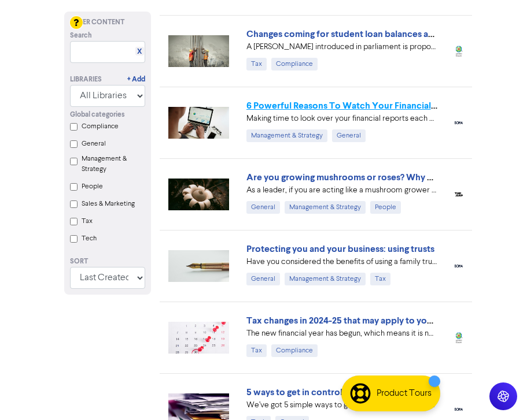 This screenshot has width=527, height=420. I want to click on div: Have you considered the benefits of using a family trust? We share five ways that a trust can hel..., so click(342, 262).